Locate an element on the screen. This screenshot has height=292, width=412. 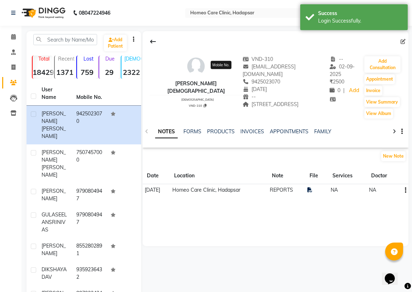
p: Due is located at coordinates (110, 59).